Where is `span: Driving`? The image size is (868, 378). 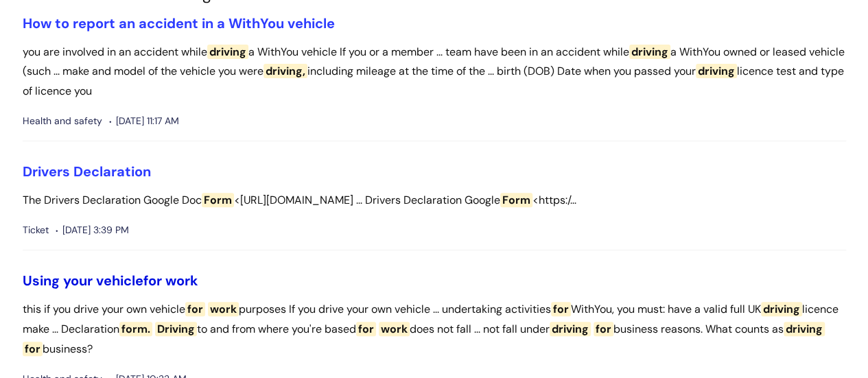
span: Driving is located at coordinates (175, 329).